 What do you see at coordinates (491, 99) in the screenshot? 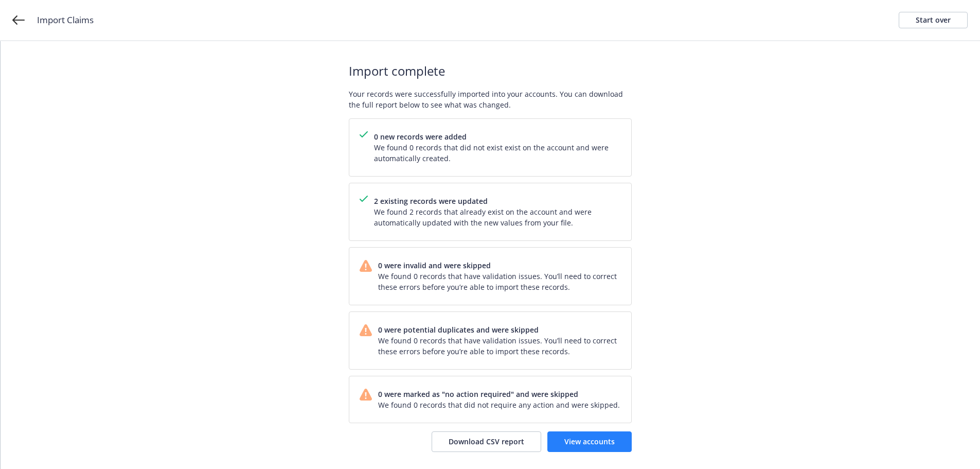
I see `span: Your records were successfully imported into your accounts. You can download the full report belo...` at bounding box center [491, 99].